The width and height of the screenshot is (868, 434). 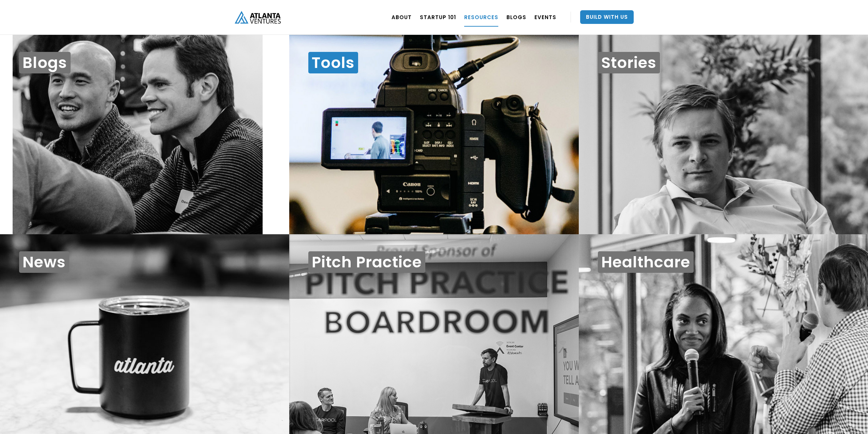 I want to click on a: Build With Us, so click(x=607, y=17).